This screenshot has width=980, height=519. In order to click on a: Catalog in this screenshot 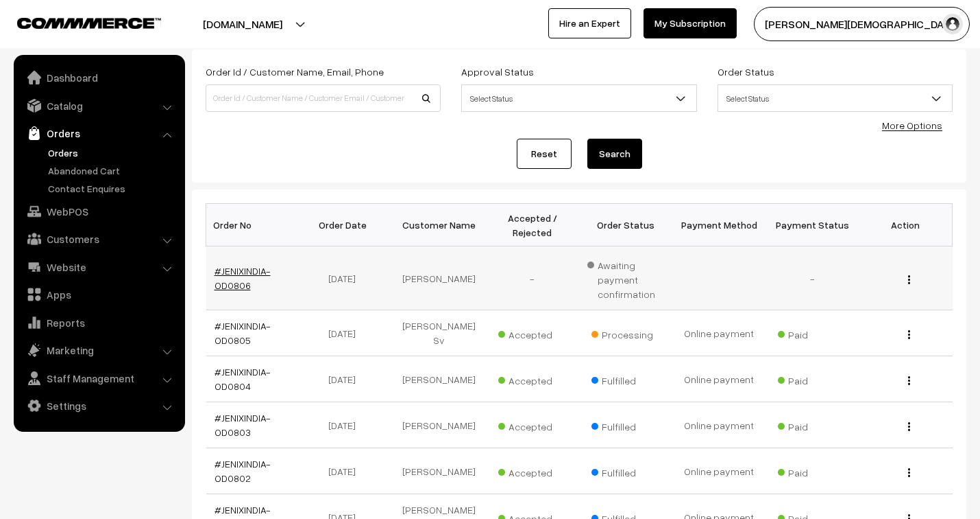, I will do `click(98, 106)`.